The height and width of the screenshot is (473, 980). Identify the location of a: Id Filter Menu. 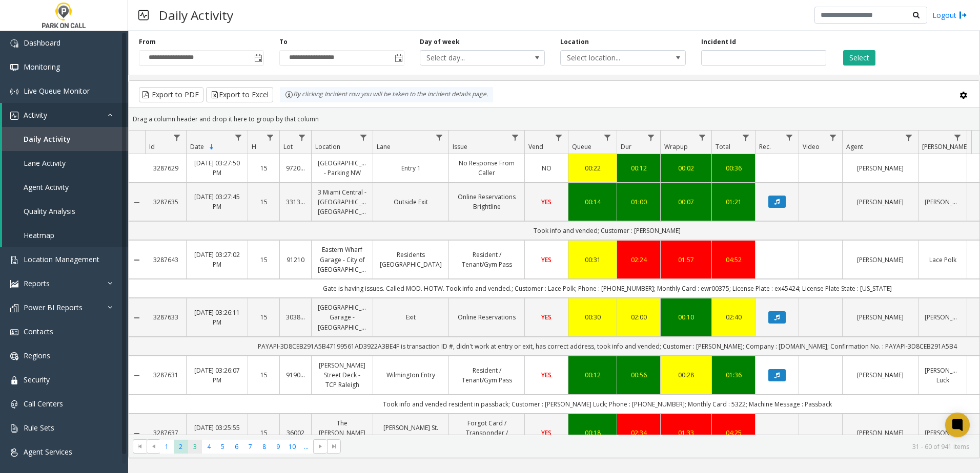
(177, 137).